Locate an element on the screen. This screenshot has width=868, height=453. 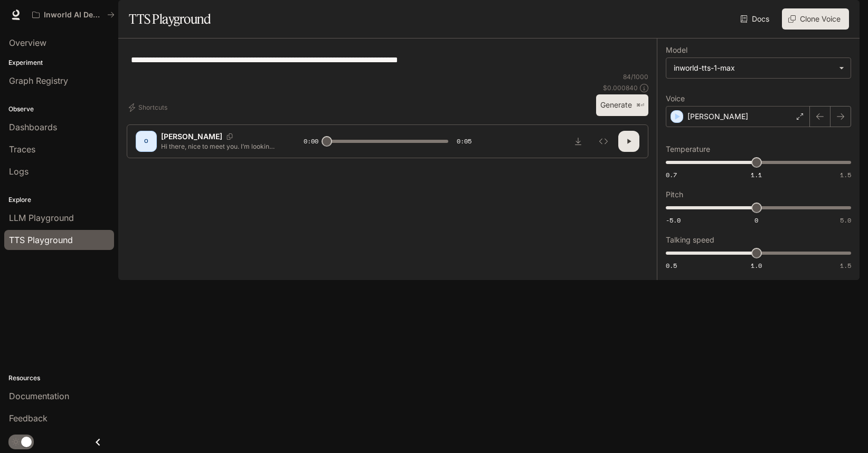
span: 0.5 is located at coordinates (671, 265).